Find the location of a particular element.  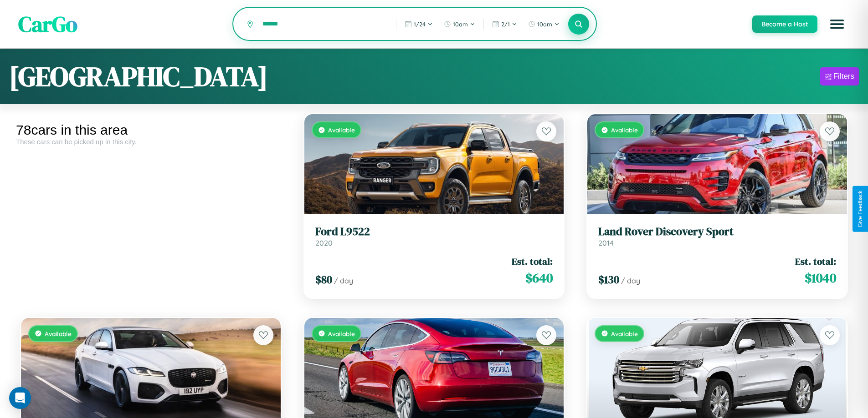

button: Open menu is located at coordinates (837, 24).